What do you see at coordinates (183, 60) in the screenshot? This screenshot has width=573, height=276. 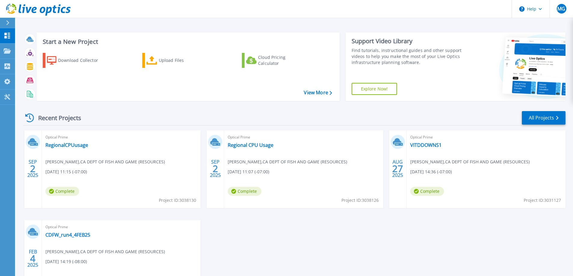 I see `div: Upload Files` at bounding box center [183, 60].